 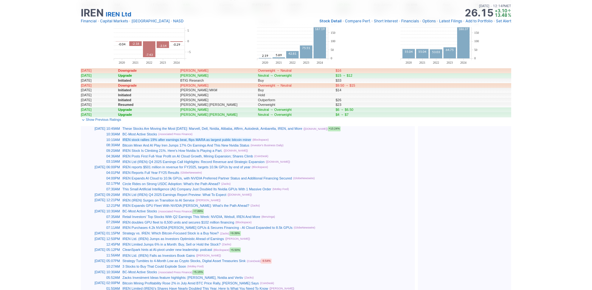 I want to click on h1: IREN, so click(x=92, y=13).